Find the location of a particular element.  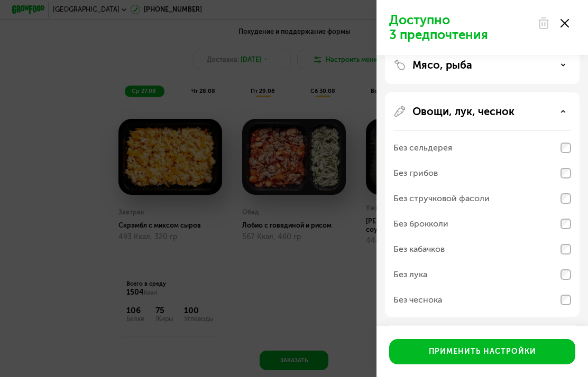

div: Без стручковой фасоли is located at coordinates (442, 199).